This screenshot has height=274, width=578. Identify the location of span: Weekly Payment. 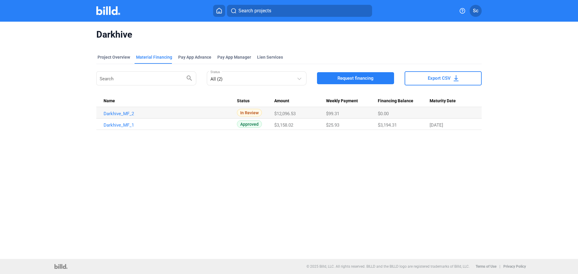
(342, 101).